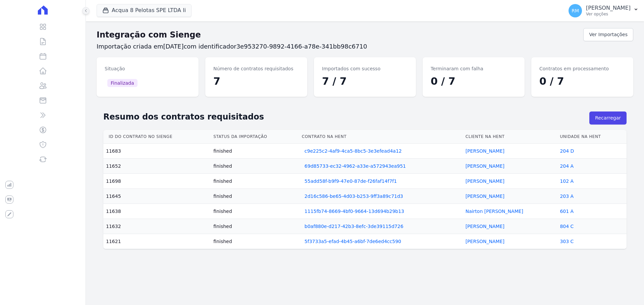  What do you see at coordinates (608, 14) in the screenshot?
I see `p: Ver opções` at bounding box center [608, 14].